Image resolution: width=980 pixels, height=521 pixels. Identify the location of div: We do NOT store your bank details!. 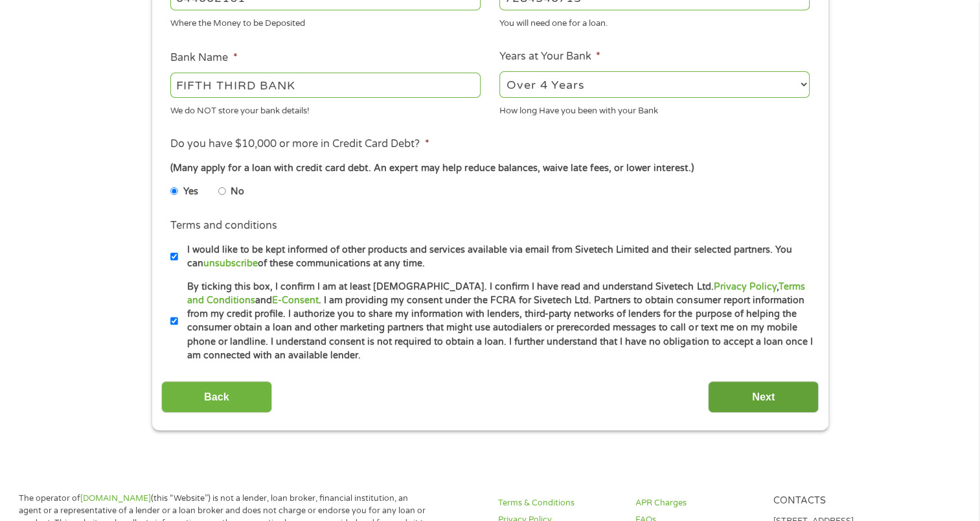
(325, 108).